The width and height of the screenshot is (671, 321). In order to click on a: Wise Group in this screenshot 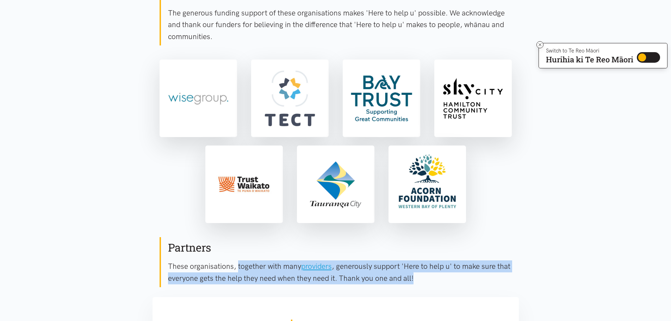, I will do `click(198, 98)`.